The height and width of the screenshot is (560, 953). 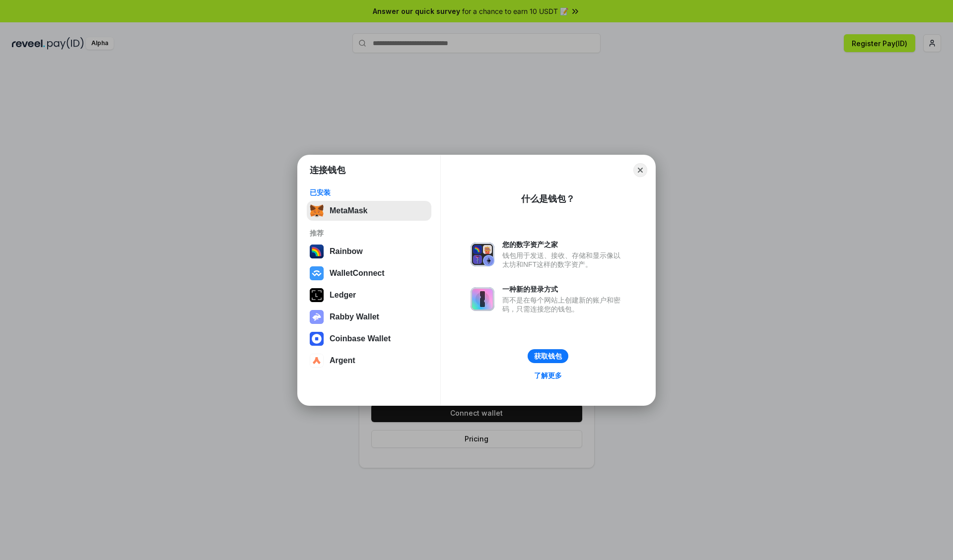 What do you see at coordinates (360, 339) in the screenshot?
I see `div: Coinbase Wallet` at bounding box center [360, 339].